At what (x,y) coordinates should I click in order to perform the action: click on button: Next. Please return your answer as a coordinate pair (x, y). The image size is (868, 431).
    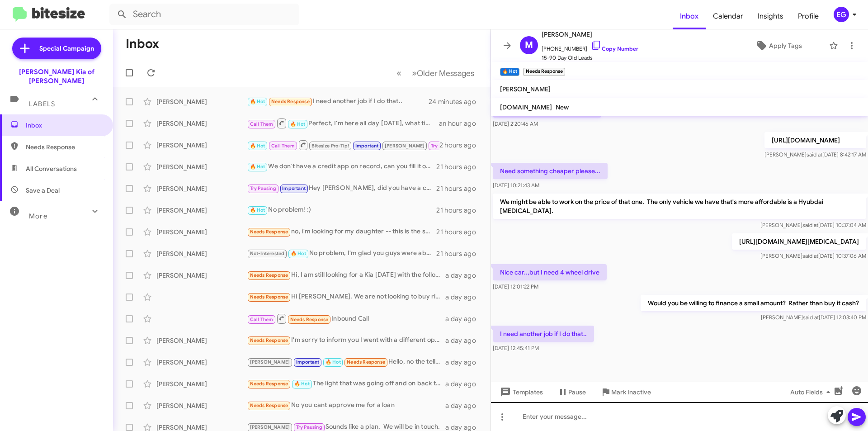
    Looking at the image, I should click on (443, 73).